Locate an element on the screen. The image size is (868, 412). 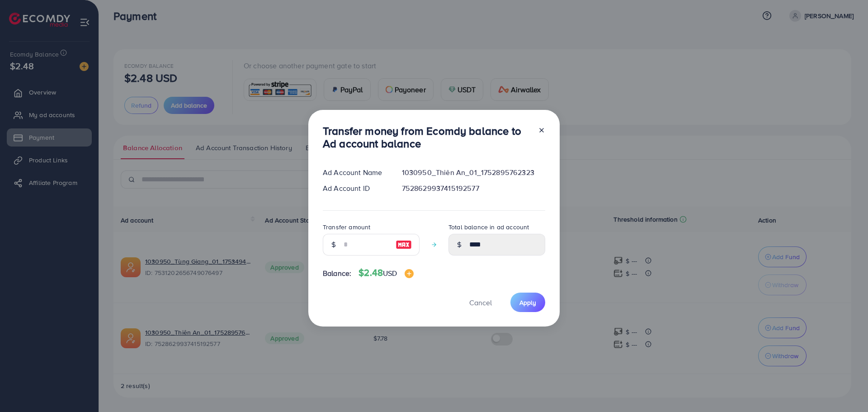
h4: $2.48 is located at coordinates (386, 273).